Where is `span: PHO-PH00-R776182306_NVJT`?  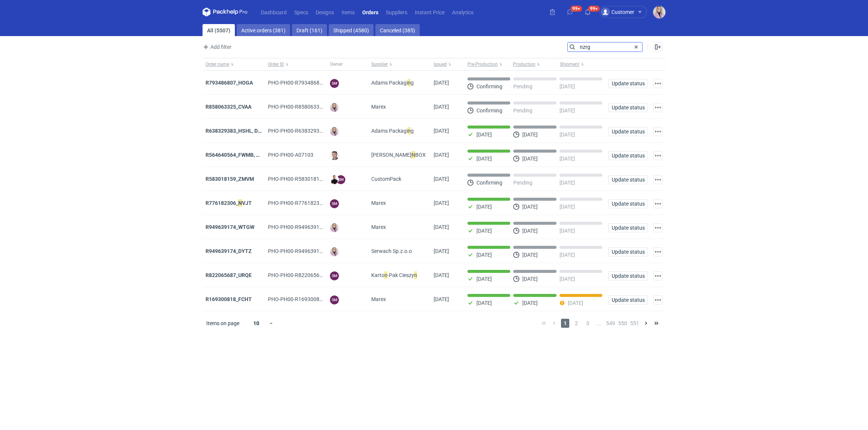
span: PHO-PH00-R776182306_NVJT is located at coordinates (304, 203).